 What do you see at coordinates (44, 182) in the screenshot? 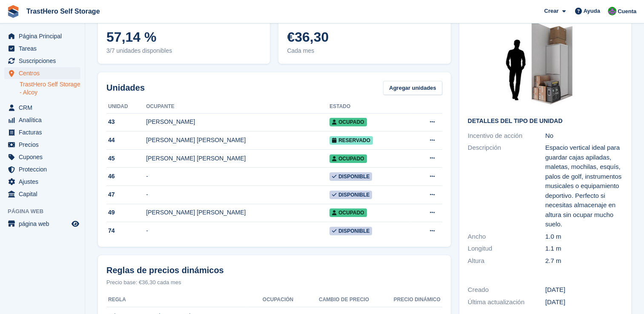
I see `span: Ajustes` at bounding box center [44, 182].